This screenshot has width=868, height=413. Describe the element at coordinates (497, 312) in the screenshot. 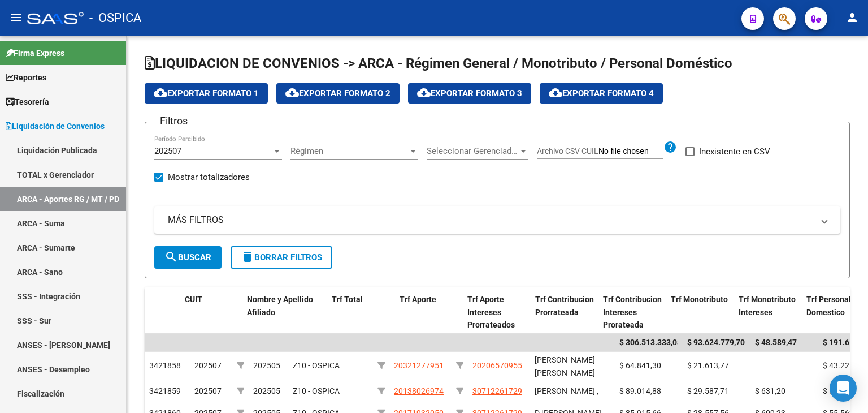

I see `datatable-header-cell: Trf Aporte Intereses Prorrateados` at that location.